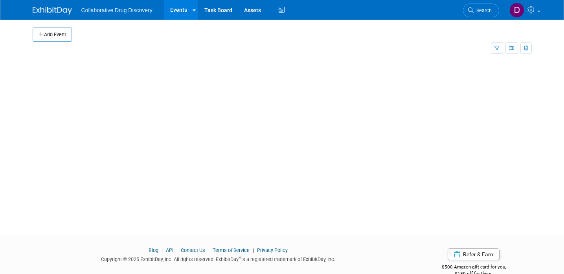 Image resolution: width=564 pixels, height=274 pixels. I want to click on button: Add Event, so click(52, 35).